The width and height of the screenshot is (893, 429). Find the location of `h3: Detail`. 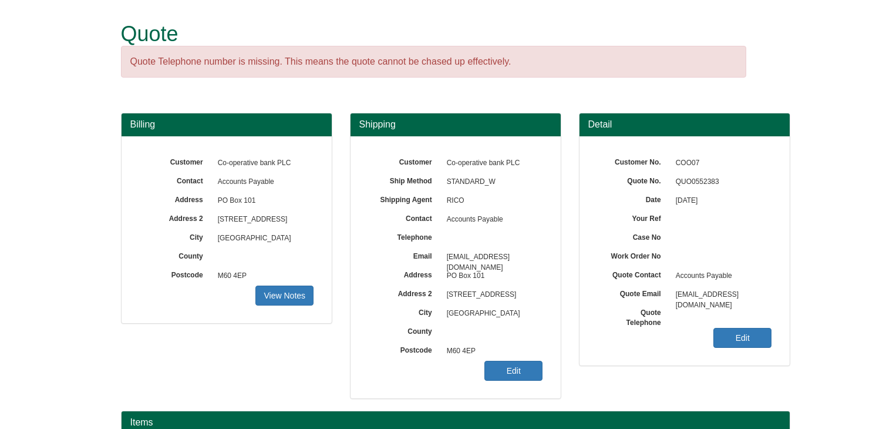

h3: Detail is located at coordinates (684, 124).